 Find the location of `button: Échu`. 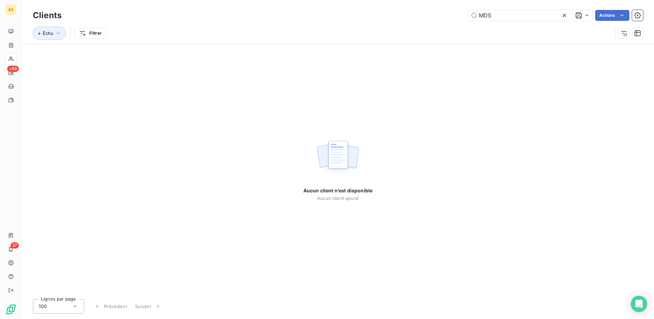

button: Échu is located at coordinates (49, 33).